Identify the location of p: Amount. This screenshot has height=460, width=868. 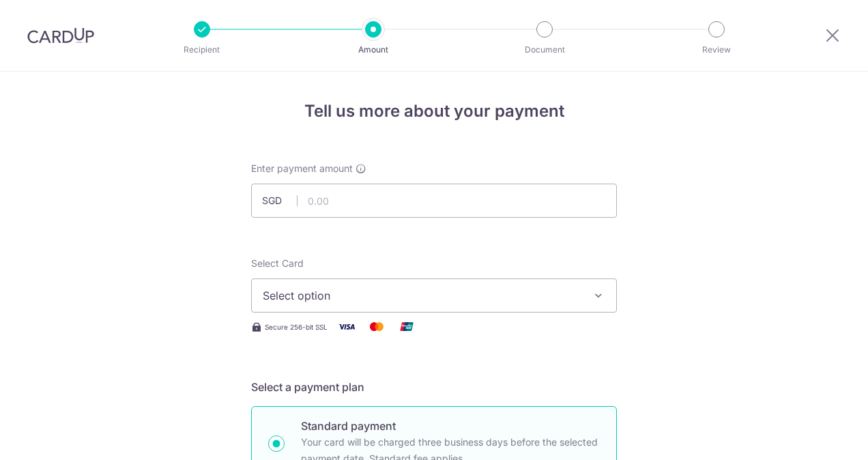
(374, 50).